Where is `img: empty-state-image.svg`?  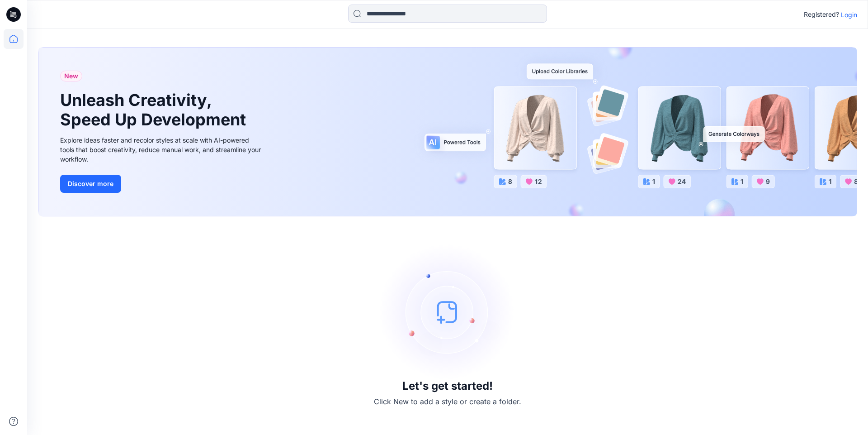
img: empty-state-image.svg is located at coordinates (448, 312).